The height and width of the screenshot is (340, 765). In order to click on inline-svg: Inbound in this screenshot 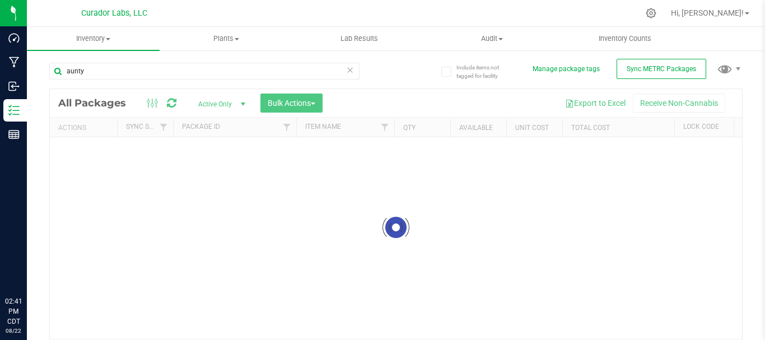, I will do `click(14, 86)`.